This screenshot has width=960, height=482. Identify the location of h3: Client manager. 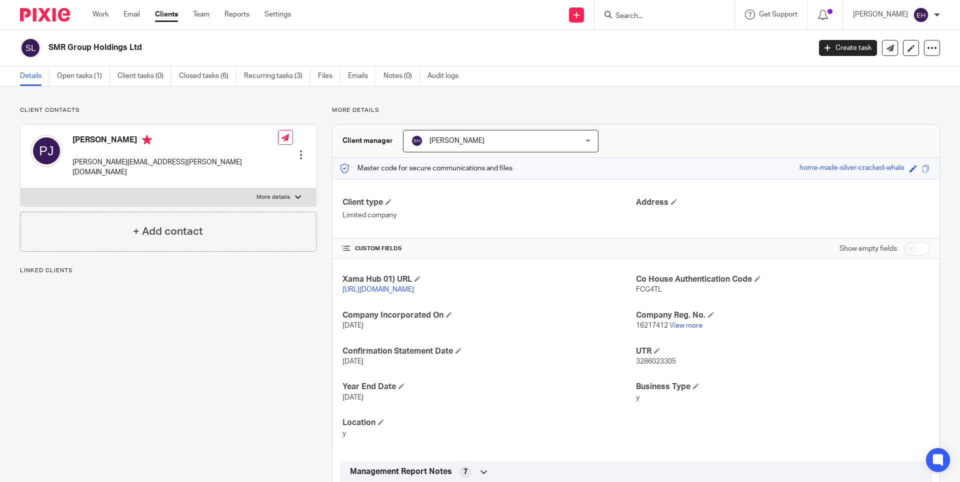
(367, 141).